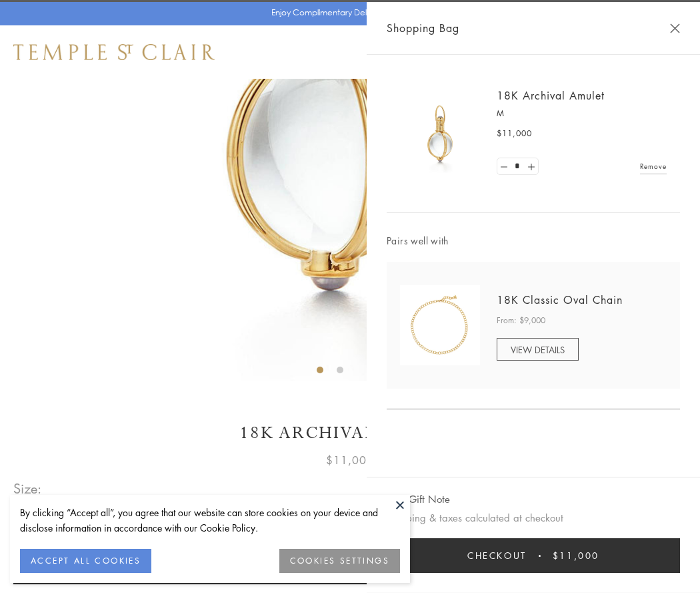 The width and height of the screenshot is (700, 593). I want to click on a: 18K Classic Oval Chain, so click(560, 300).